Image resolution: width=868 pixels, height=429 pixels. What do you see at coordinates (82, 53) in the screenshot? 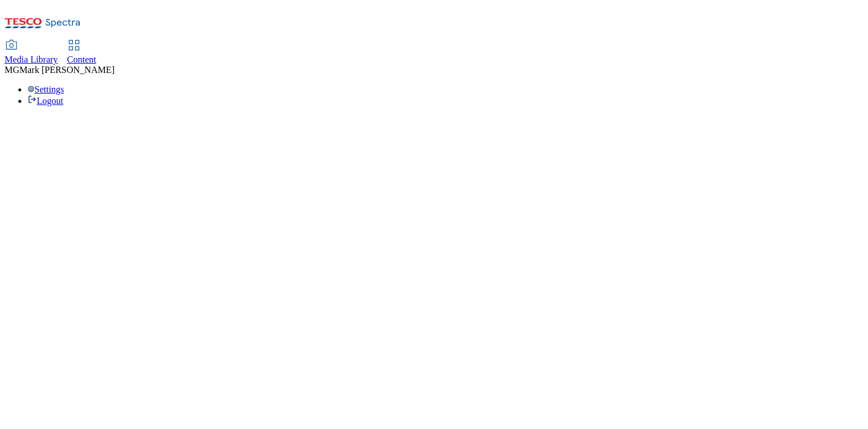
I see `a: Content` at bounding box center [82, 53].